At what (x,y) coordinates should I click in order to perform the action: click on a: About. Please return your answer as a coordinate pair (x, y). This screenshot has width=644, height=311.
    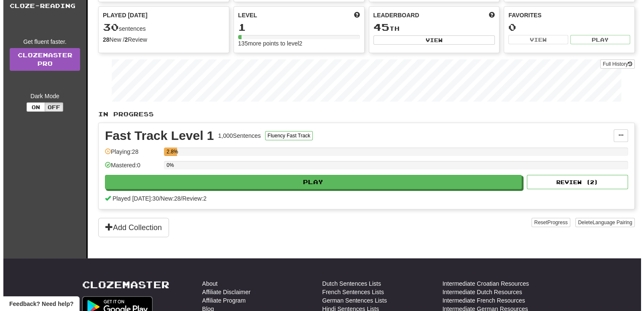
    Looking at the image, I should click on (206, 284).